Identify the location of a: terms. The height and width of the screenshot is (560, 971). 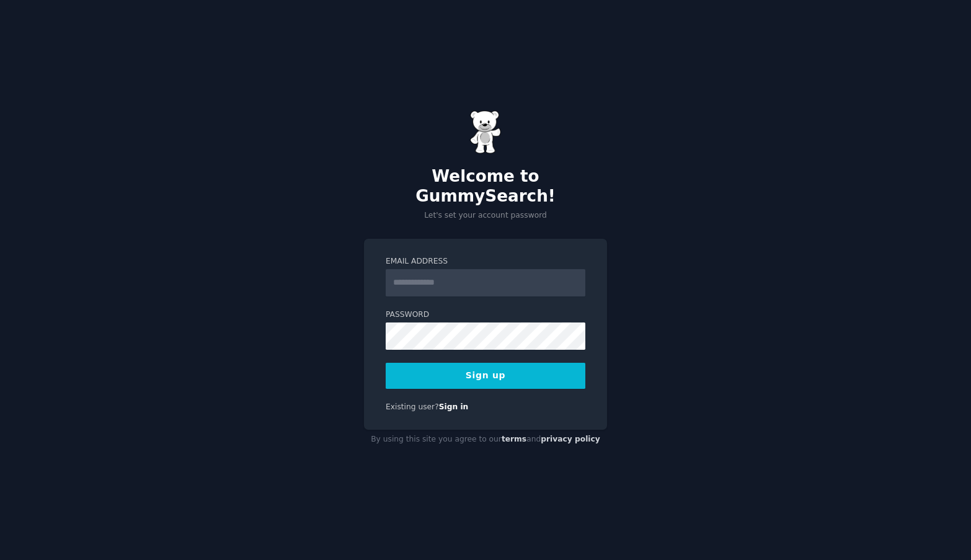
(514, 439).